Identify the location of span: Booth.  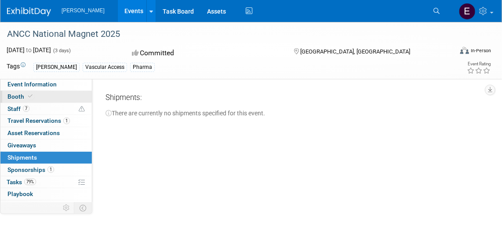
(21, 97).